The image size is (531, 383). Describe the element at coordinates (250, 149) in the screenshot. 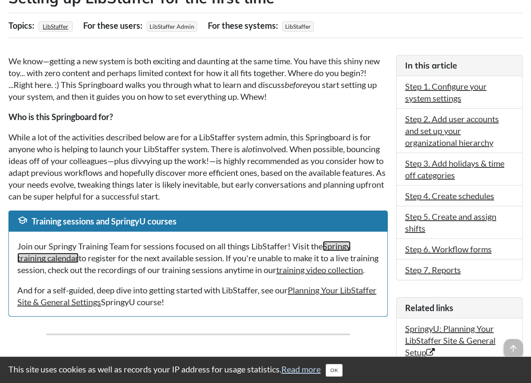

I see `em: lot` at that location.